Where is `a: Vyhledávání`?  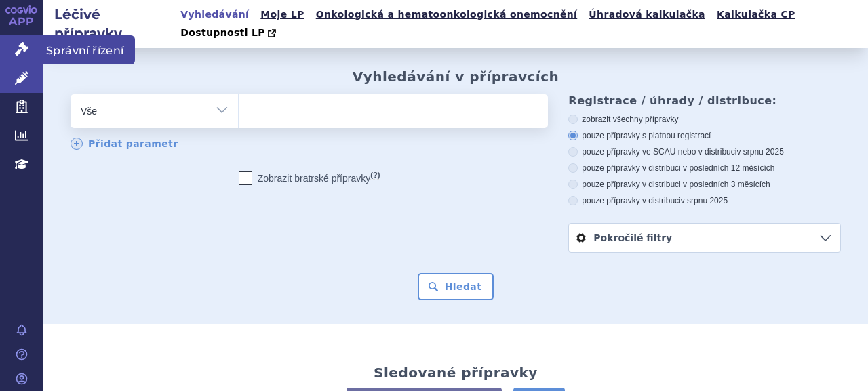 a: Vyhledávání is located at coordinates (214, 14).